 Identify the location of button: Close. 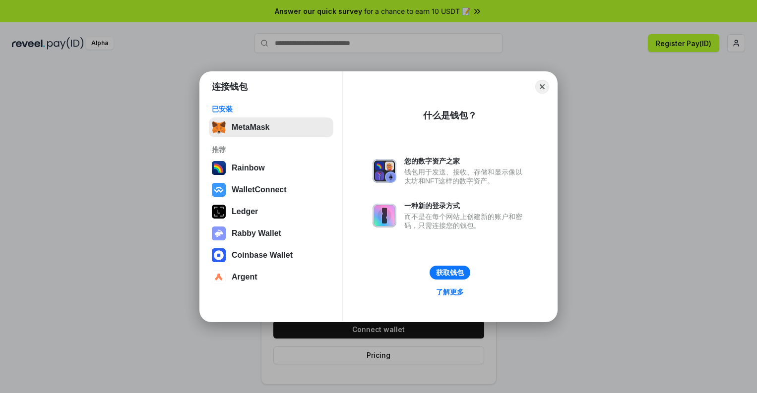
(542, 87).